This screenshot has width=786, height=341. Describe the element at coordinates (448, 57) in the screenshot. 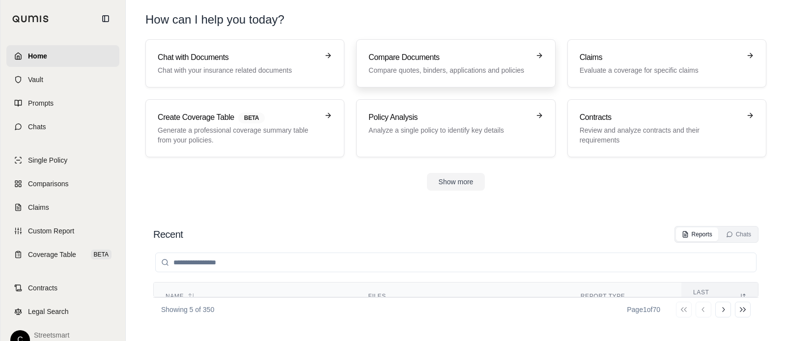

I see `h3: Compare Documents` at that location.